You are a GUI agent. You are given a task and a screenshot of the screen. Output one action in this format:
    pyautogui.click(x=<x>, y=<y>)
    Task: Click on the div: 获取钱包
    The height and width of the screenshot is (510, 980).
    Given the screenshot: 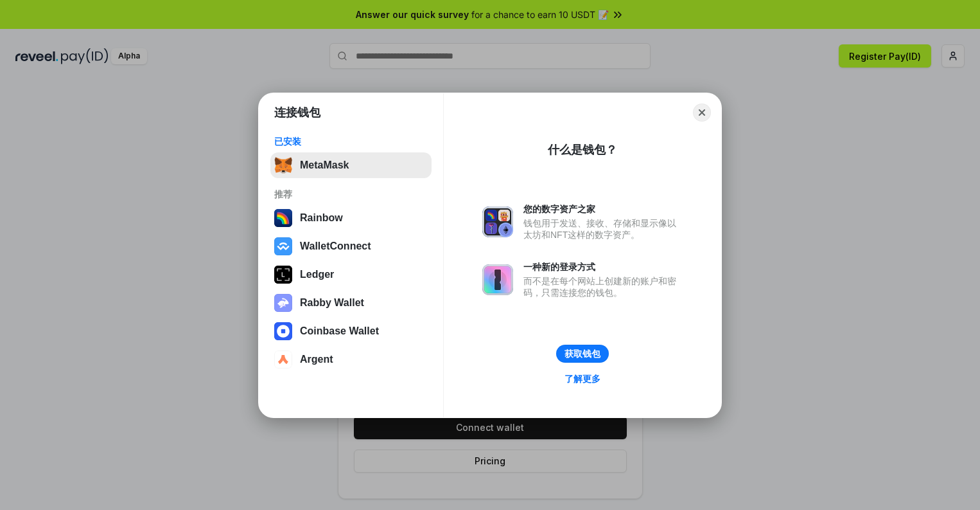 What is the action you would take?
    pyautogui.click(x=583, y=353)
    